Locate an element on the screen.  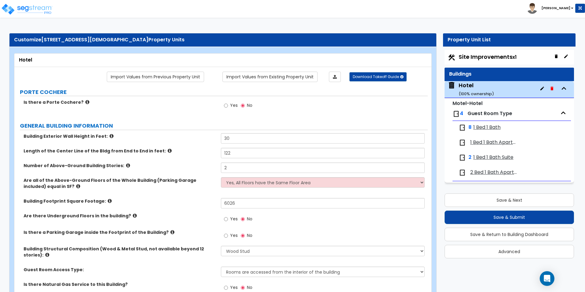
button: Save & Return to Building Dashboard is located at coordinates (509, 234).